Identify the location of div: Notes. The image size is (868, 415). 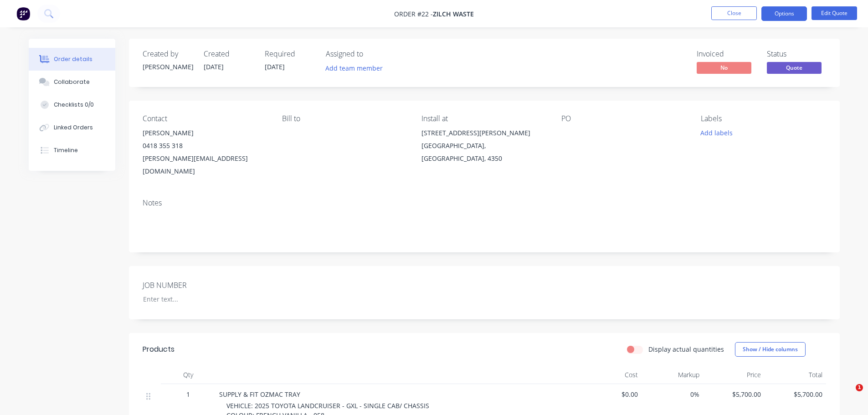
(484, 203).